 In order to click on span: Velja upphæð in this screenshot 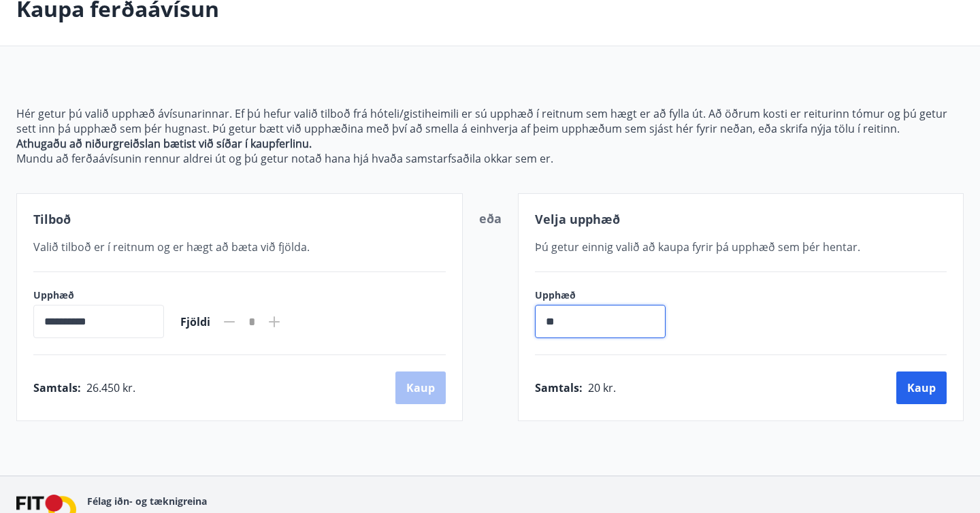, I will do `click(577, 219)`.